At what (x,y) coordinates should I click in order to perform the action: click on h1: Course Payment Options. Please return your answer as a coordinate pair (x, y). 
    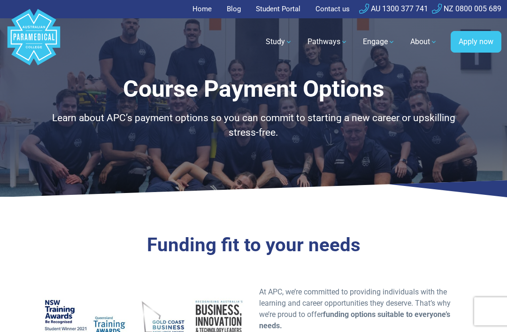
    Looking at the image, I should click on (254, 89).